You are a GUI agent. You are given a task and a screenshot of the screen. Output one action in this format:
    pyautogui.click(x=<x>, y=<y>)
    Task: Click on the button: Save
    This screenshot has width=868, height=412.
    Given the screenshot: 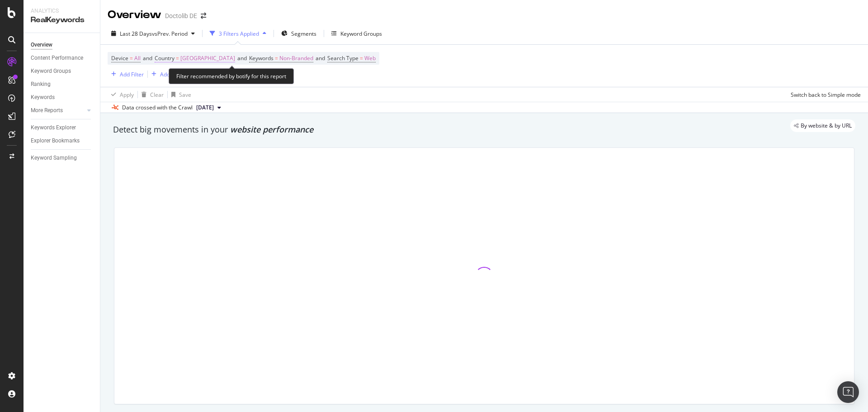 What is the action you would take?
    pyautogui.click(x=179, y=94)
    